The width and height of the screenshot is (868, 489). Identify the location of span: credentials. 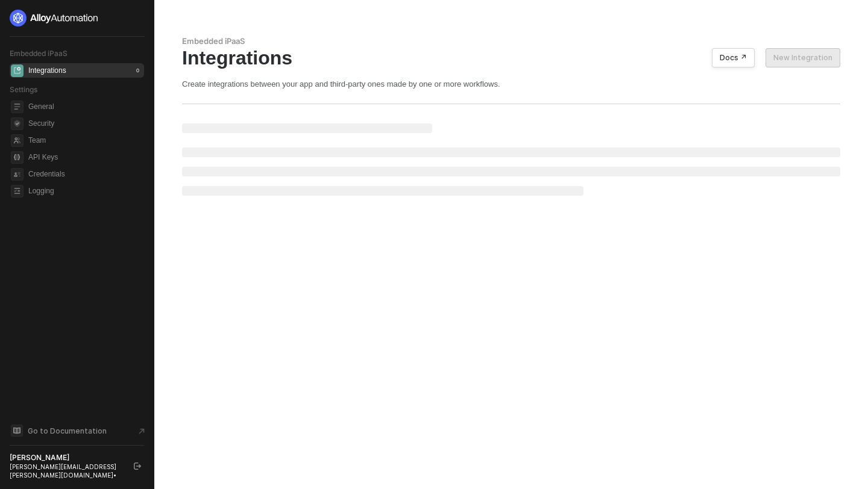
(17, 174).